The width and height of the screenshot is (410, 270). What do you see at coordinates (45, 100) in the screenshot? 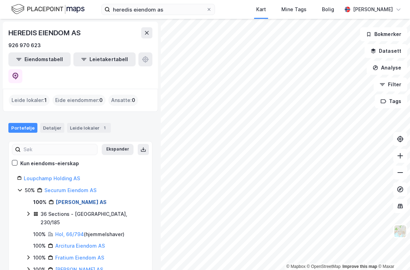
I see `span: 1` at bounding box center [45, 100].